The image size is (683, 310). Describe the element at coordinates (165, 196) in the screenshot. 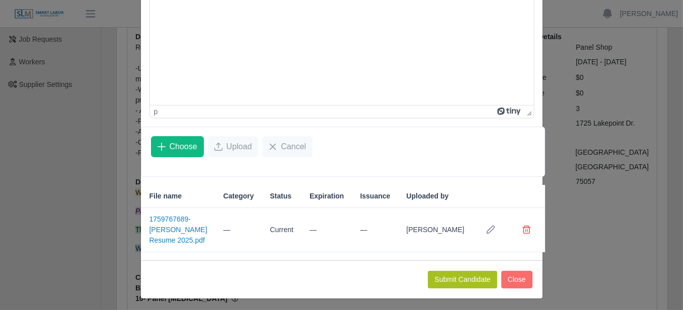

I see `span: File name` at that location.